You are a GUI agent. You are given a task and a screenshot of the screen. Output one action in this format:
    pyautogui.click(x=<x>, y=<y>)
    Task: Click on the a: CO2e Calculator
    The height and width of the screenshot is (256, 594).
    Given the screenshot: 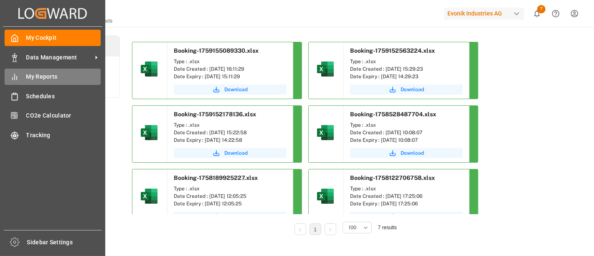 What is the action you would take?
    pyautogui.click(x=53, y=115)
    